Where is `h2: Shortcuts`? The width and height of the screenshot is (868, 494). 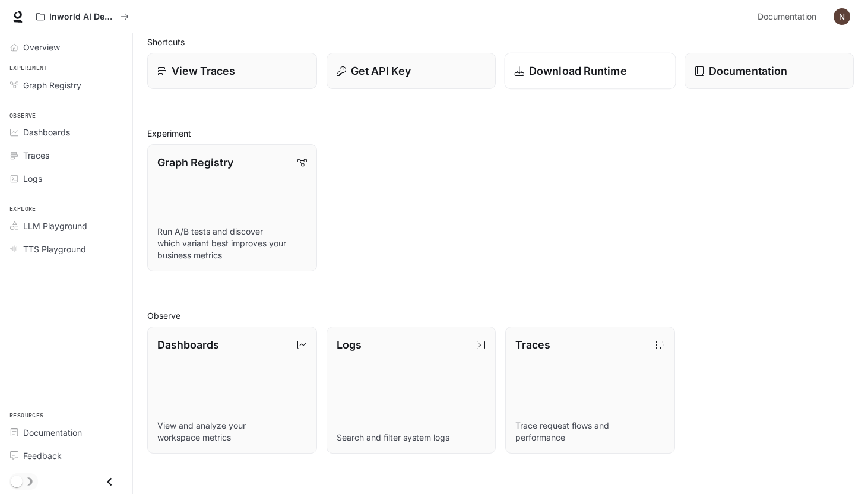
h2: Shortcuts is located at coordinates (500, 41).